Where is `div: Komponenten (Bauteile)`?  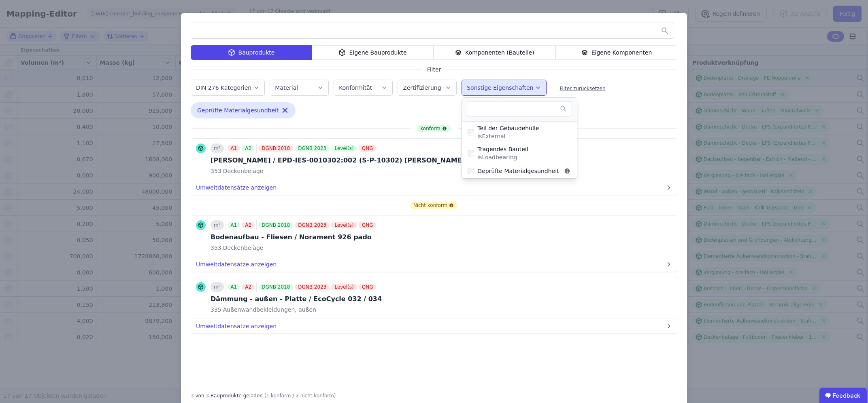 div: Komponenten (Bauteile) is located at coordinates (494, 53).